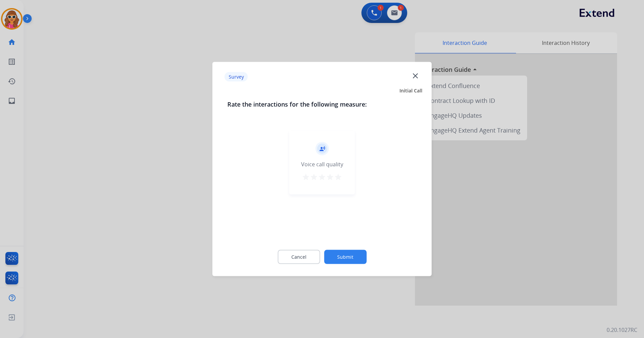 This screenshot has width=644, height=338. I want to click on h3: Rate the interactions for the following measure:, so click(322, 104).